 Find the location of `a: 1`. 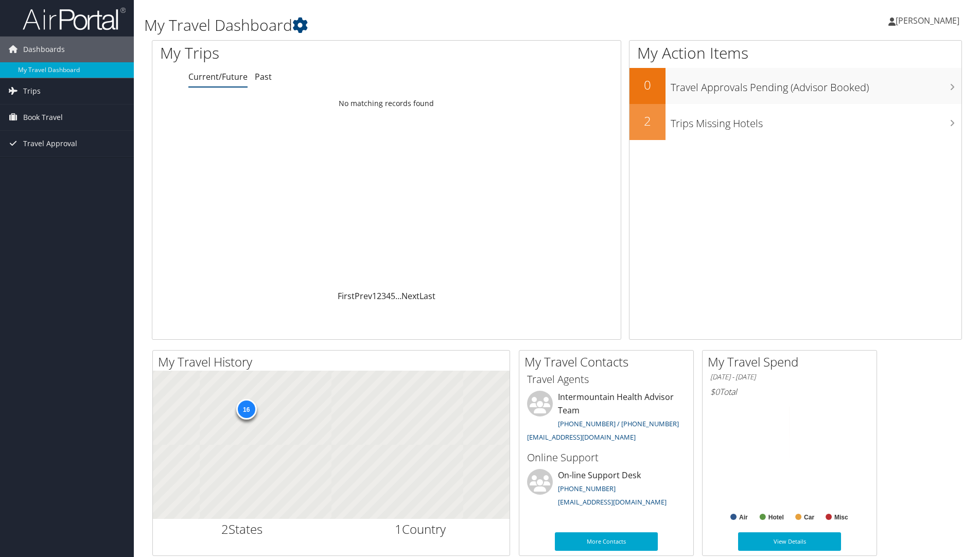

a: 1 is located at coordinates (374, 296).